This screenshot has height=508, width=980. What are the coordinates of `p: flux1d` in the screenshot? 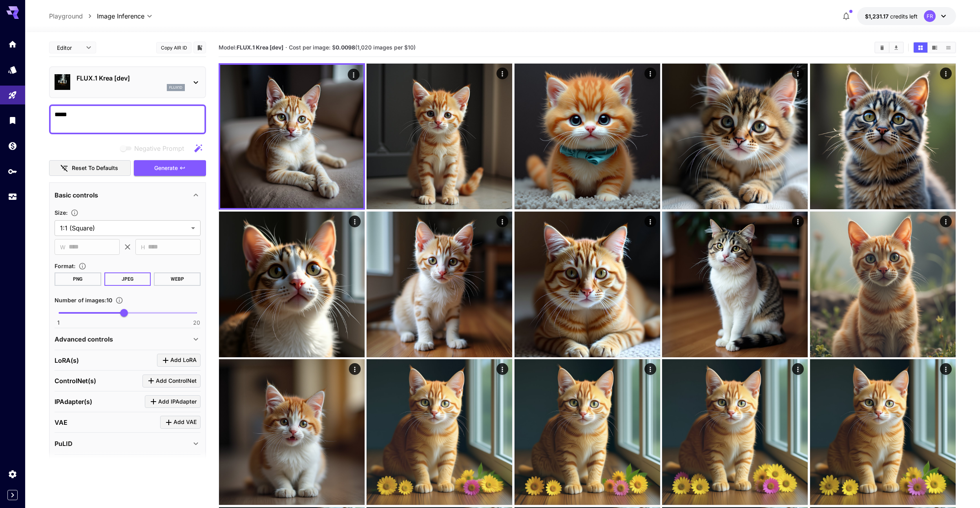 It's located at (176, 87).